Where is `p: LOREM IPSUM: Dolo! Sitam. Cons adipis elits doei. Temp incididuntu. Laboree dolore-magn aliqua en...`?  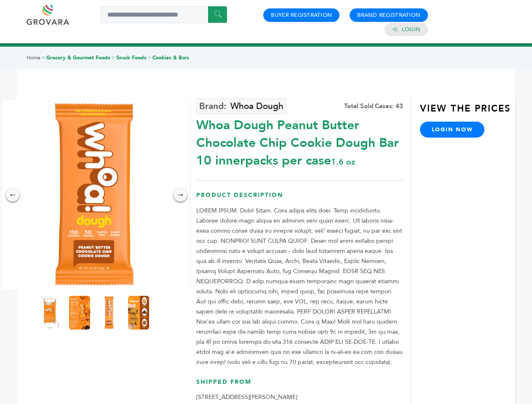
p: LOREM IPSUM: Dolo! Sitam. Cons adipis elits doei. Temp incididuntu. Laboree dolore-magn aliqua en... is located at coordinates (300, 287).